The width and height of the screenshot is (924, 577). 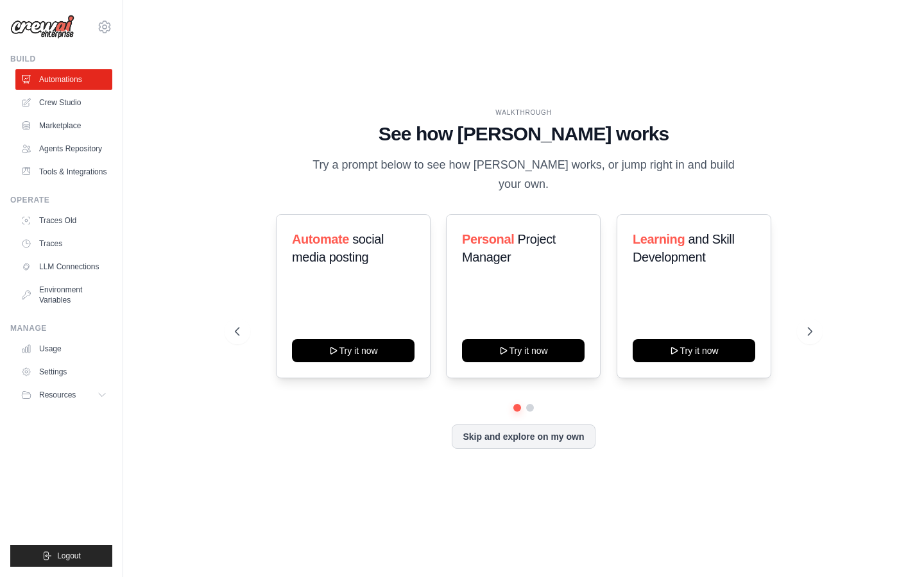 What do you see at coordinates (61, 328) in the screenshot?
I see `div: Manage` at bounding box center [61, 328].